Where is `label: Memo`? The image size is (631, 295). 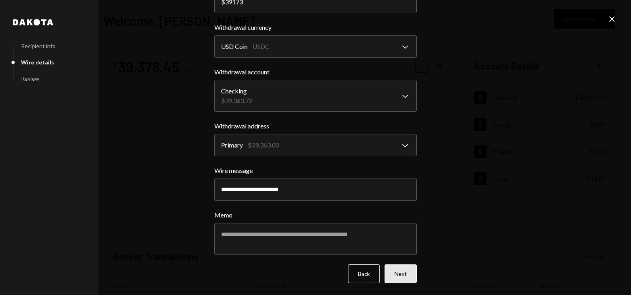 label: Memo is located at coordinates (316, 215).